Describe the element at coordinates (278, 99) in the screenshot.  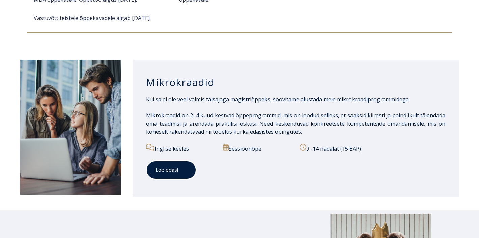
I see `span: Kui sa ei ole veel valmis täisajaga magistriõppeks, soovitame alustada meie mikrokraadiprogrammid...` at that location.